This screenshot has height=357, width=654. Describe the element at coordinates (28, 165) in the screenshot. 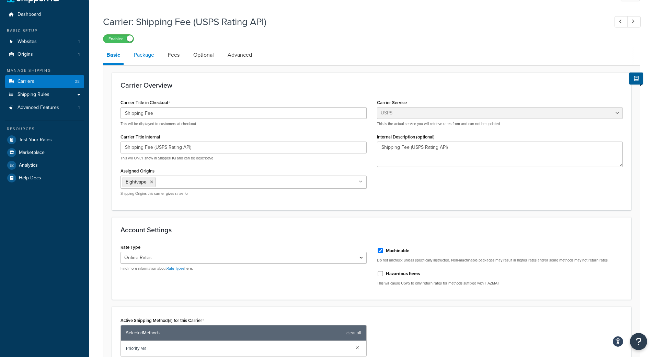

I see `span: Analytics` at that location.